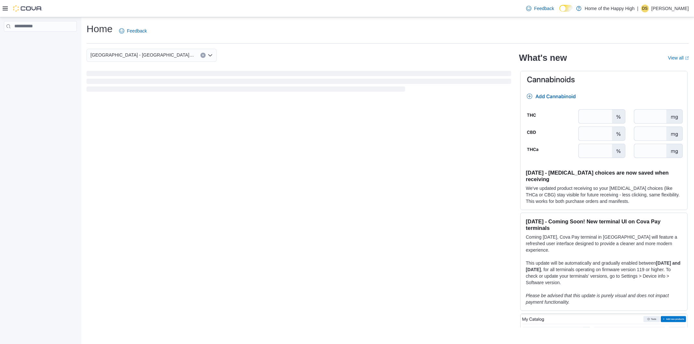 This screenshot has width=694, height=344. I want to click on h2: What's new, so click(543, 58).